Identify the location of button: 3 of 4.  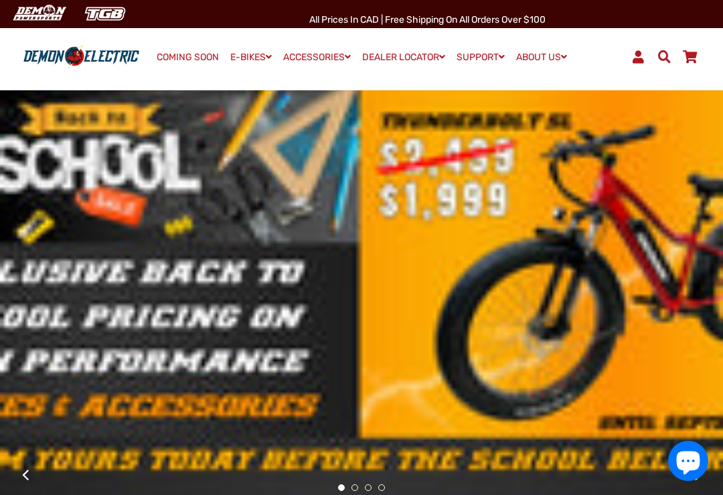
(368, 488).